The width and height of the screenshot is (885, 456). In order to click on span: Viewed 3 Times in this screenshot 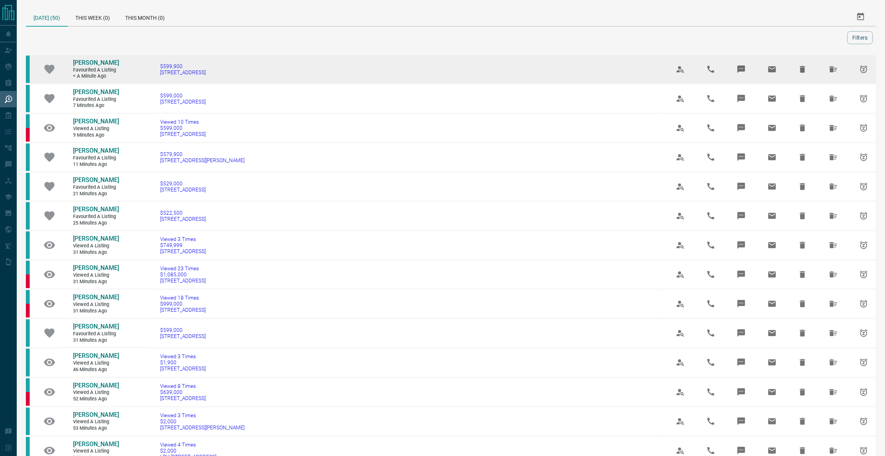, I will do `click(202, 415)`.